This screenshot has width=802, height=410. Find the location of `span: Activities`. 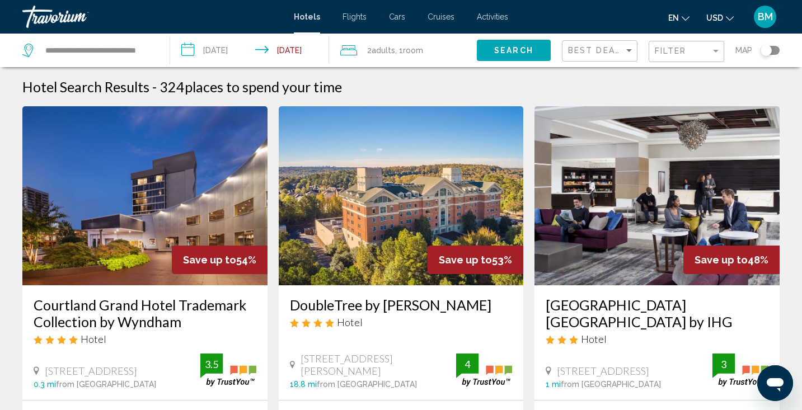

span: Activities is located at coordinates (492, 17).